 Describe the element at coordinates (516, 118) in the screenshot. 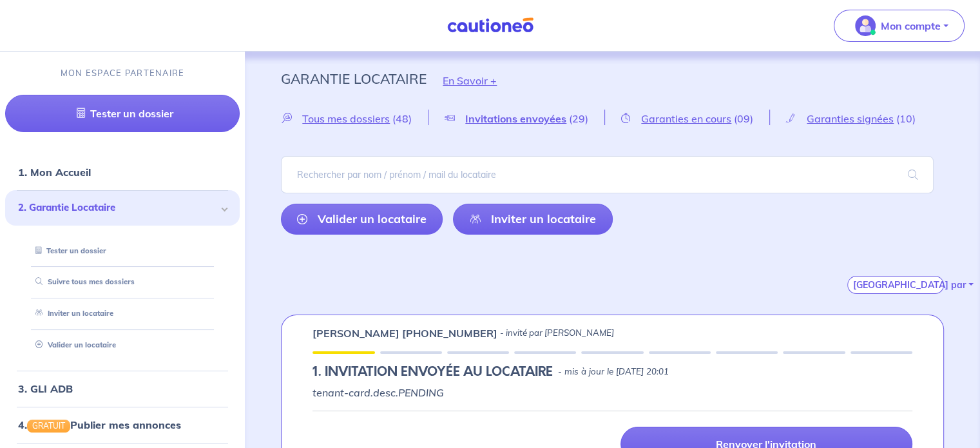

I see `span: Invitations envoyées` at that location.